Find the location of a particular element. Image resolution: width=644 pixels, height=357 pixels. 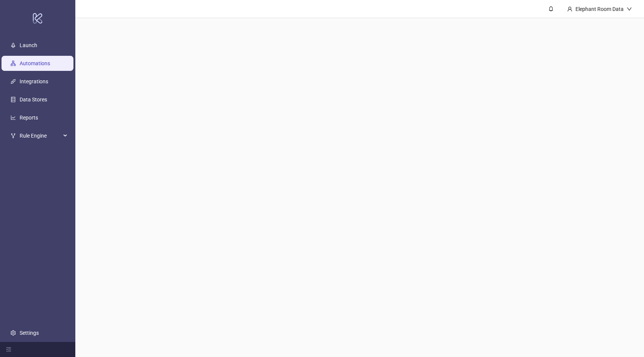

span: user is located at coordinates (570, 9).